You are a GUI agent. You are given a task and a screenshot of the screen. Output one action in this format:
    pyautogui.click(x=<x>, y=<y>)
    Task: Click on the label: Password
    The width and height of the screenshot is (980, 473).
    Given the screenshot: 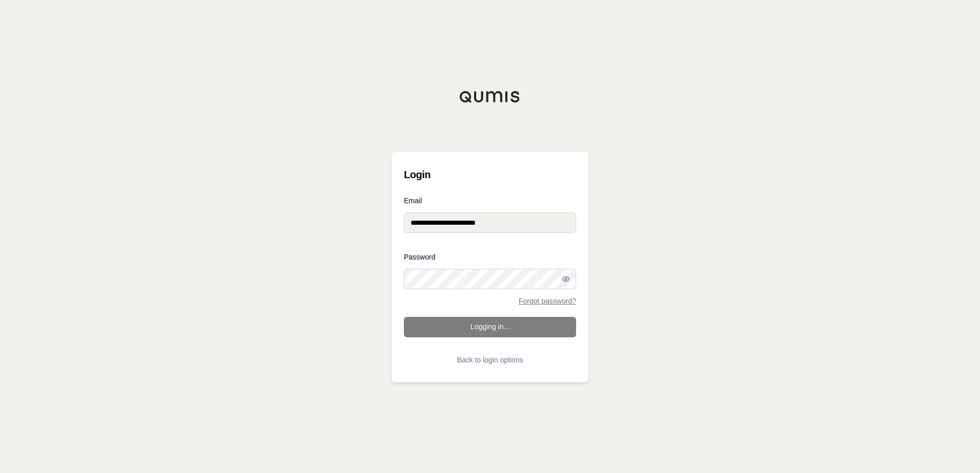 What is the action you would take?
    pyautogui.click(x=490, y=257)
    